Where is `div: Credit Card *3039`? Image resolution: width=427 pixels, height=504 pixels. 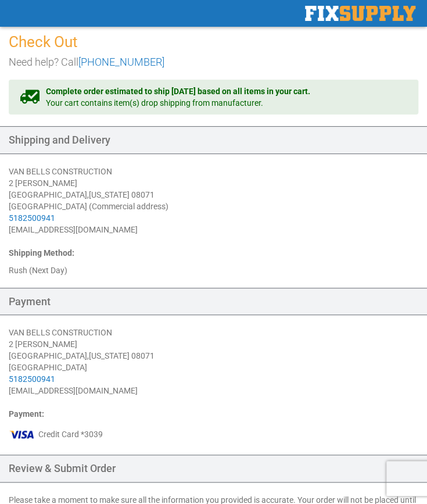 div: Credit Card *3039 is located at coordinates (214, 434).